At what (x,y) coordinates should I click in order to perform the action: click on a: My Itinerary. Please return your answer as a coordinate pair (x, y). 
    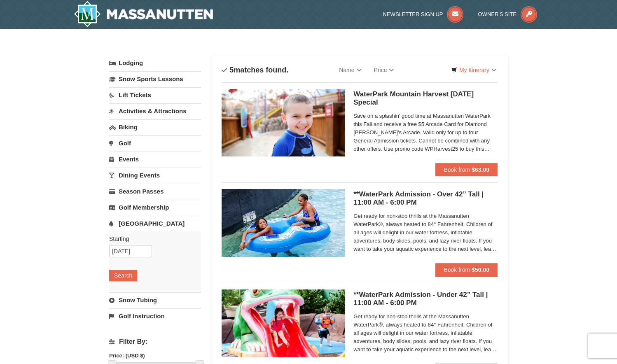
    Looking at the image, I should click on (474, 70).